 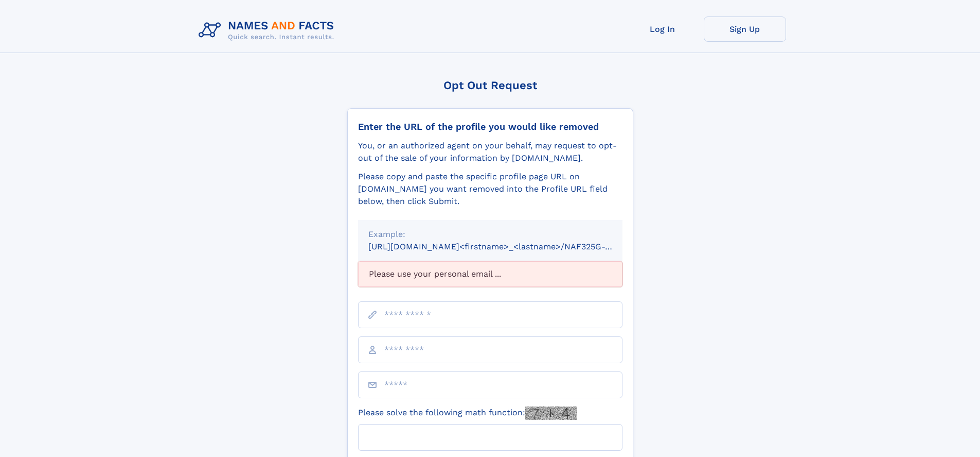 I want to click on div: You, or an authorized agent on your behalf, may request to opt-out of the sale of your informatio..., so click(x=490, y=152).